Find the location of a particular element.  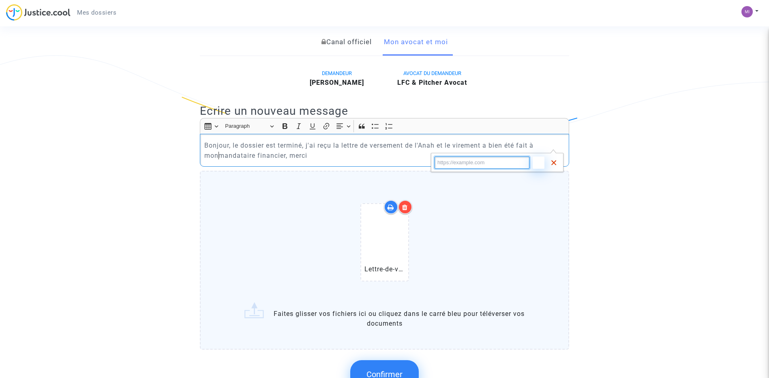

h2: Ecrire un nouveau message is located at coordinates (384, 111).